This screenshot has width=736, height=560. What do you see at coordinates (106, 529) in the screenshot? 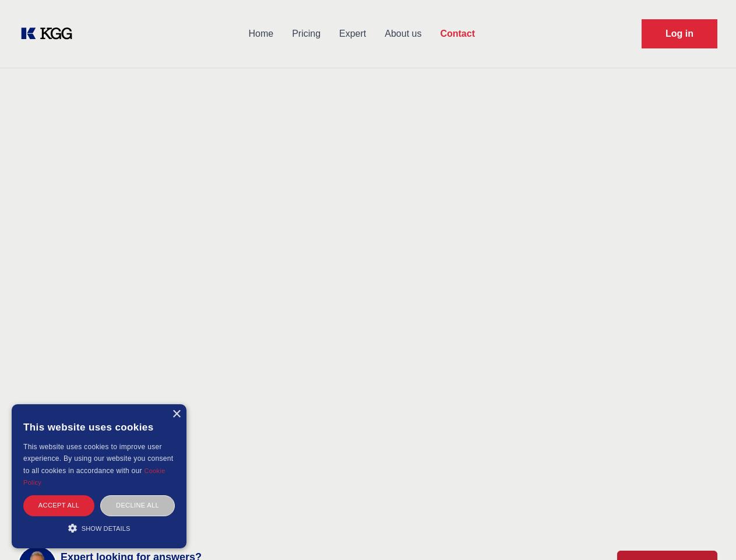
I see `span: Show details` at bounding box center [106, 529].